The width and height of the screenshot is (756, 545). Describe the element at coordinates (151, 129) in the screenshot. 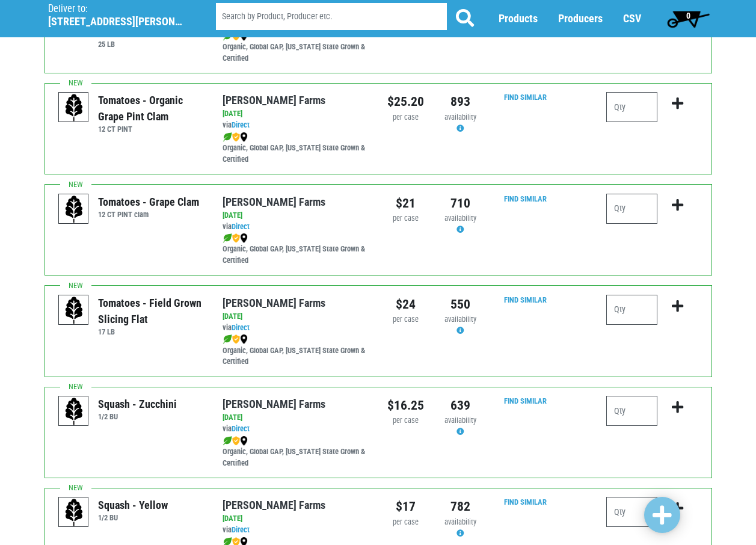

I see `h6: 12 CT PINT` at that location.